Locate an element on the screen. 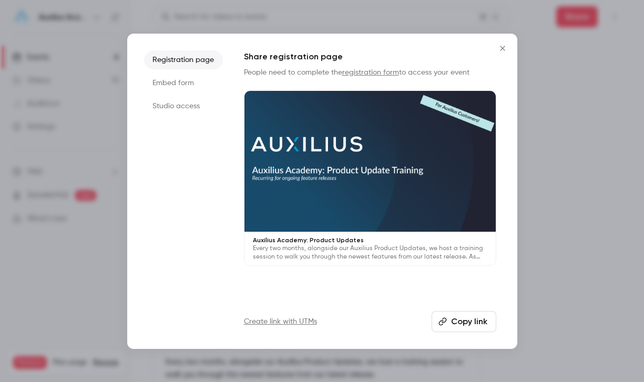  a: Auxilius Academy: Product UpdatesEvery two months, alongside our Auxilius Product Updates, we hos... is located at coordinates (370, 178).